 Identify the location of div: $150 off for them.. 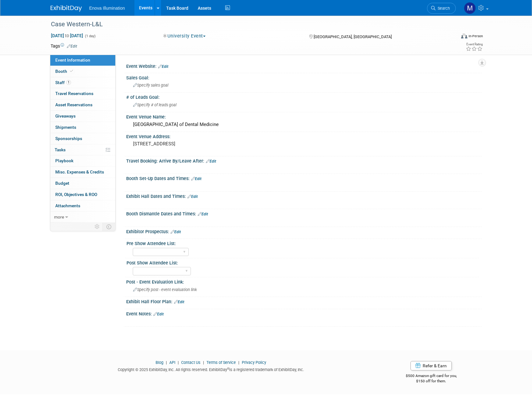
(431, 381).